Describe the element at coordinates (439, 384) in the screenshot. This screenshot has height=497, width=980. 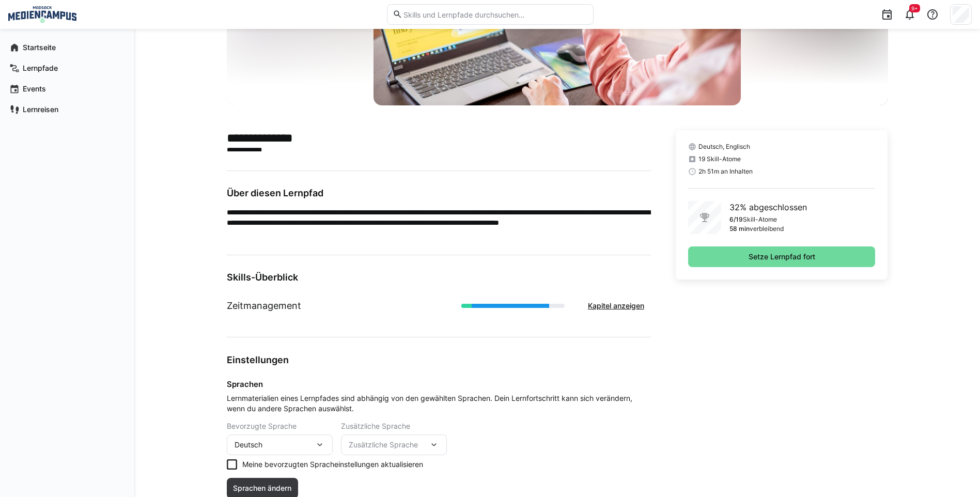
I see `h4: Sprachen` at that location.